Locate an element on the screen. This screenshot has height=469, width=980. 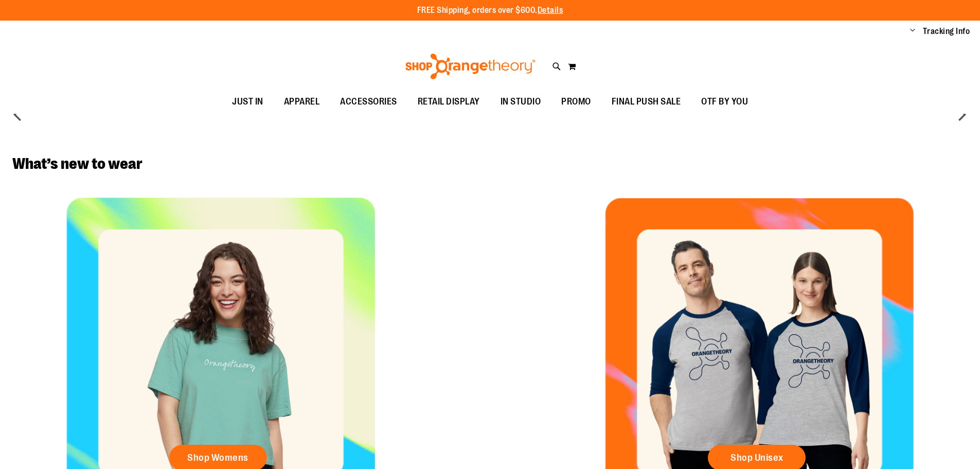
span: Shop Unisex is located at coordinates (757, 457).